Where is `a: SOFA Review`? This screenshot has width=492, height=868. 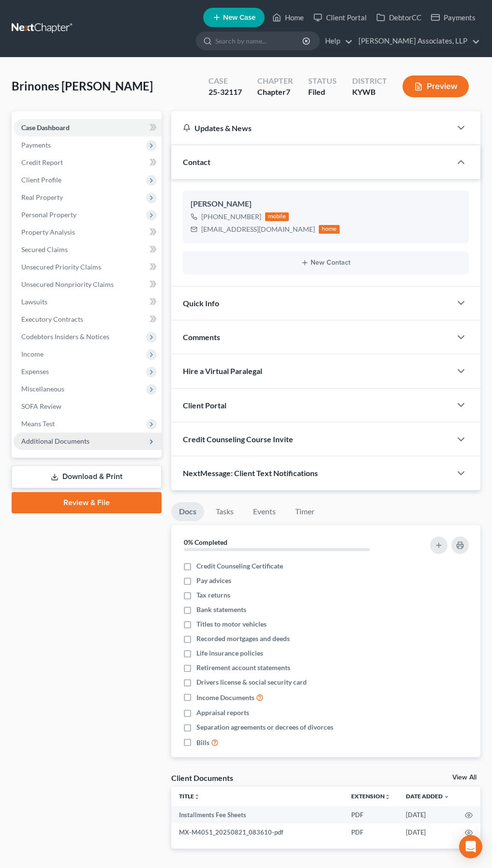 a: SOFA Review is located at coordinates (88, 406).